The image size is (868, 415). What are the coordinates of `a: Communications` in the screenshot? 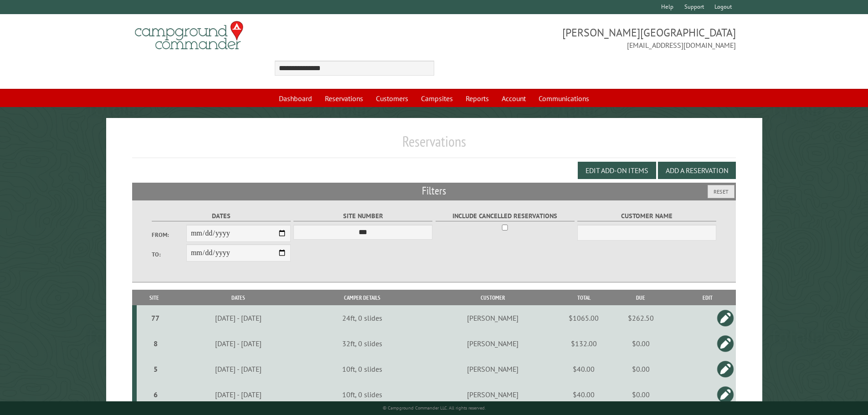 It's located at (564, 98).